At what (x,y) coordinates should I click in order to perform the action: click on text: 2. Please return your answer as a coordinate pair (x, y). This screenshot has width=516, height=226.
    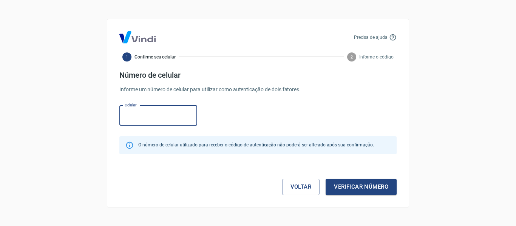
    Looking at the image, I should click on (352, 57).